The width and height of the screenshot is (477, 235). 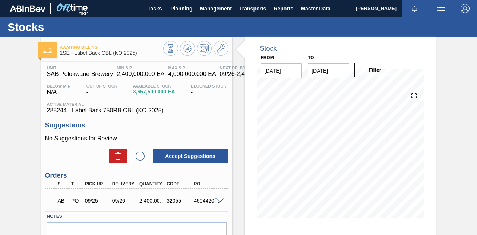 I want to click on div: PO, so click(x=206, y=184).